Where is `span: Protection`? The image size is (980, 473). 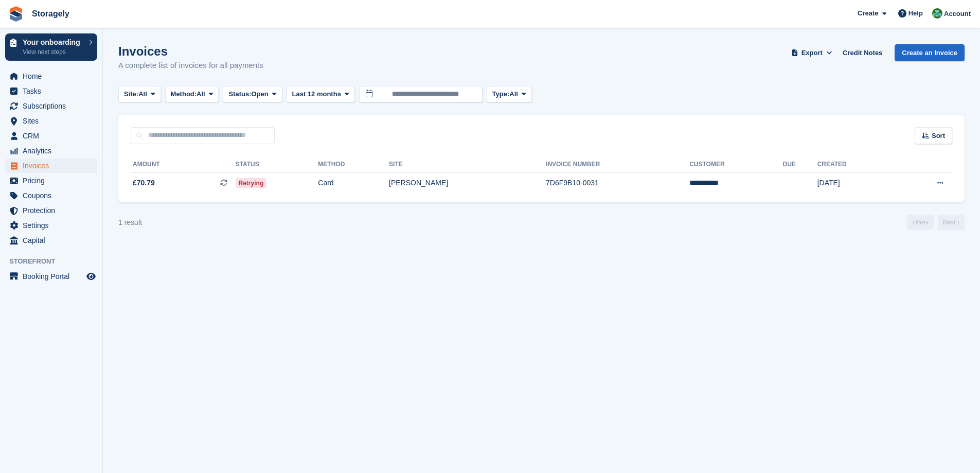
span: Protection is located at coordinates (54, 210).